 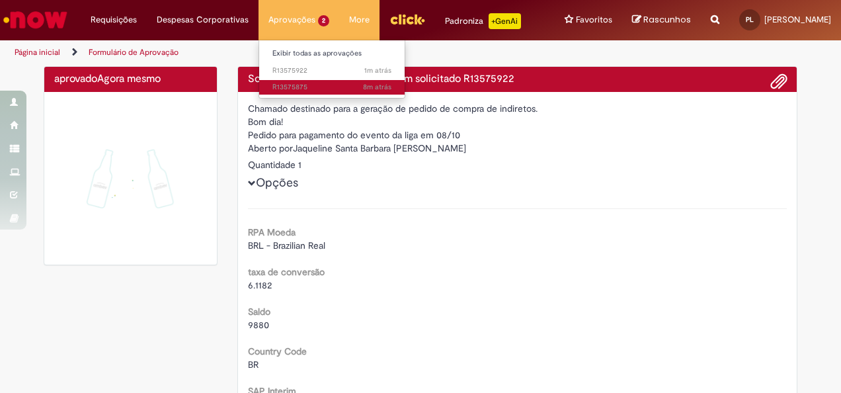 I want to click on span: R13575922, so click(x=332, y=71).